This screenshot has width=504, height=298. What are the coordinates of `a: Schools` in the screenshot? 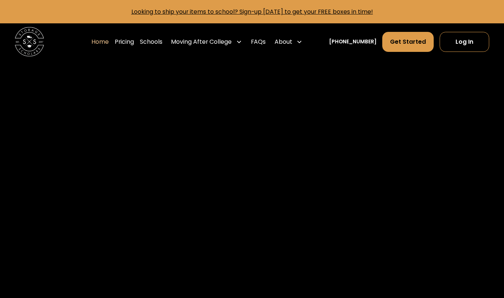 It's located at (151, 41).